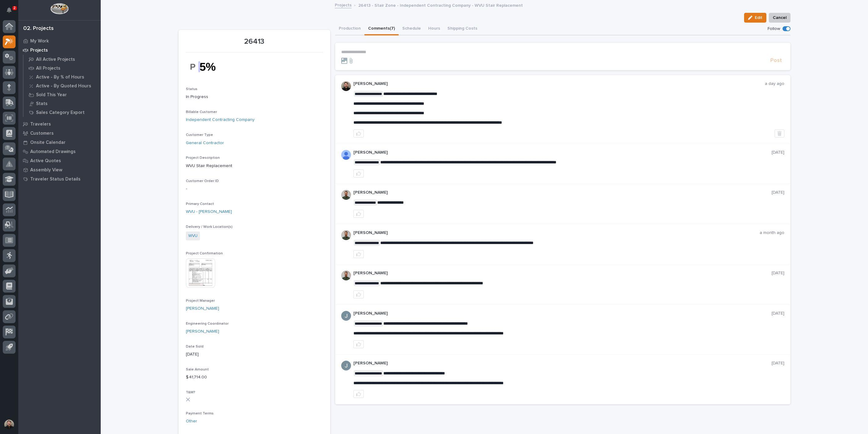 This screenshot has width=868, height=434. What do you see at coordinates (346, 86) in the screenshot?
I see `img: ACg8ocLB2sBq07NhafZLDpfZztpbDqa4HYtD3rBf5LhdHf4k=s96-c` at bounding box center [346, 86].